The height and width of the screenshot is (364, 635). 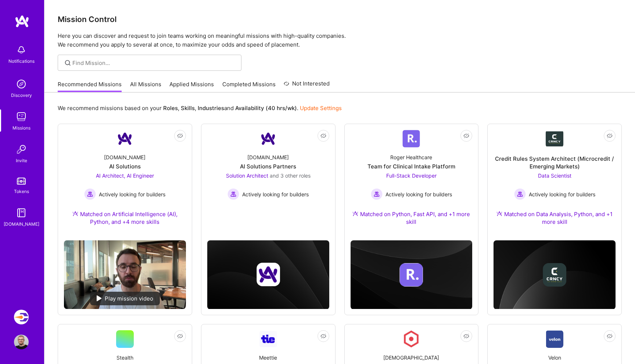 I want to click on img: play, so click(x=99, y=298).